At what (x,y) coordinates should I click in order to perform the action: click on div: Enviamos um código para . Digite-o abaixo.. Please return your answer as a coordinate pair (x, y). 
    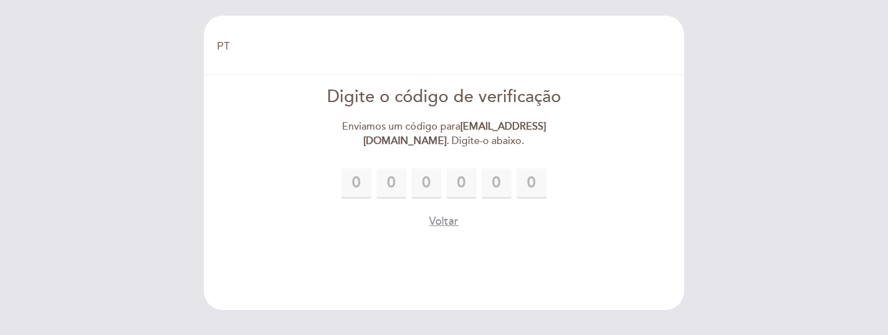
    Looking at the image, I should click on (444, 134).